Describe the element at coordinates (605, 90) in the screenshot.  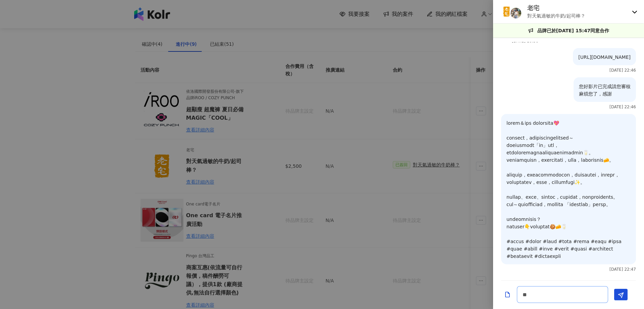
I see `p: 您好影片已完成請您審核 麻煩您了，感謝` at that location.